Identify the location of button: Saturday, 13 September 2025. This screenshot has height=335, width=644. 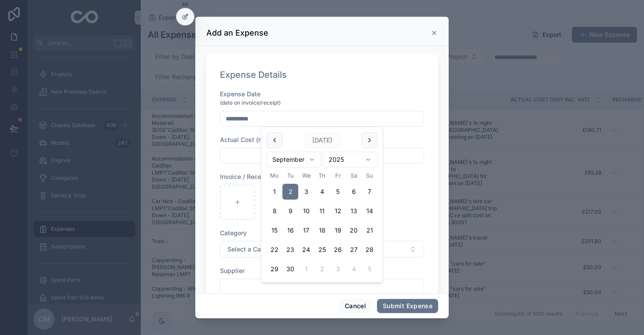
(353, 211).